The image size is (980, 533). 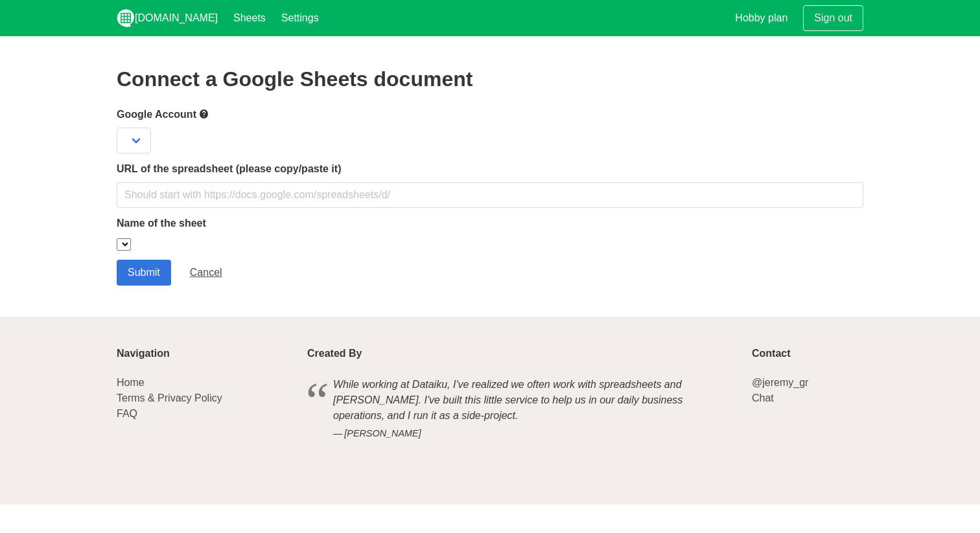 What do you see at coordinates (490, 195) in the screenshot?
I see `input: Should start with https://docs.google.com/spreadsheets/d/` at bounding box center [490, 195].